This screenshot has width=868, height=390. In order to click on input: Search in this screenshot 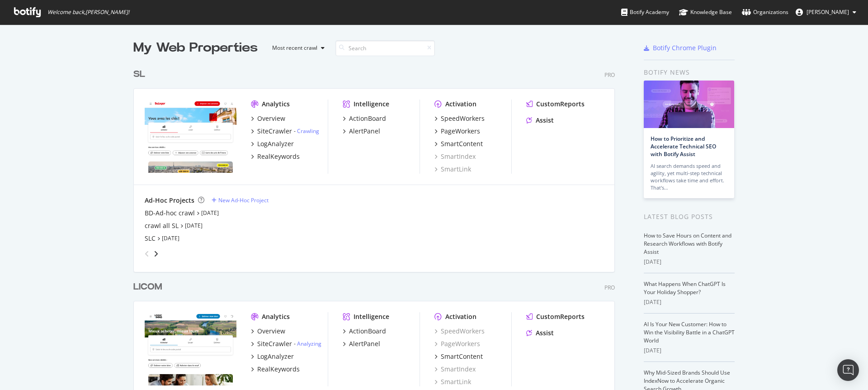, I will do `click(385, 48)`.